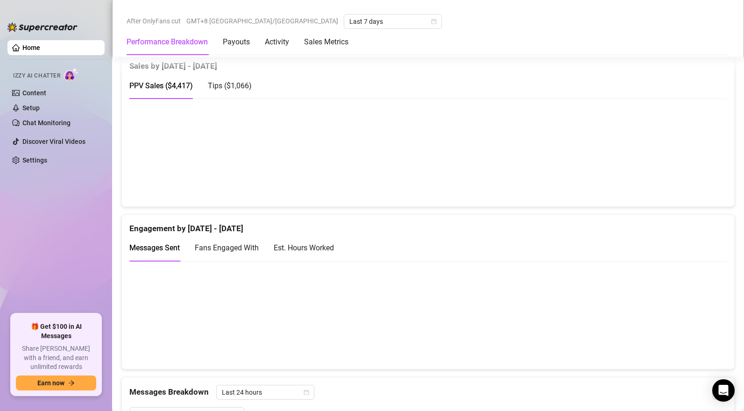 The image size is (744, 411). What do you see at coordinates (304, 248) in the screenshot?
I see `div: Est. Hours Worked` at bounding box center [304, 248].